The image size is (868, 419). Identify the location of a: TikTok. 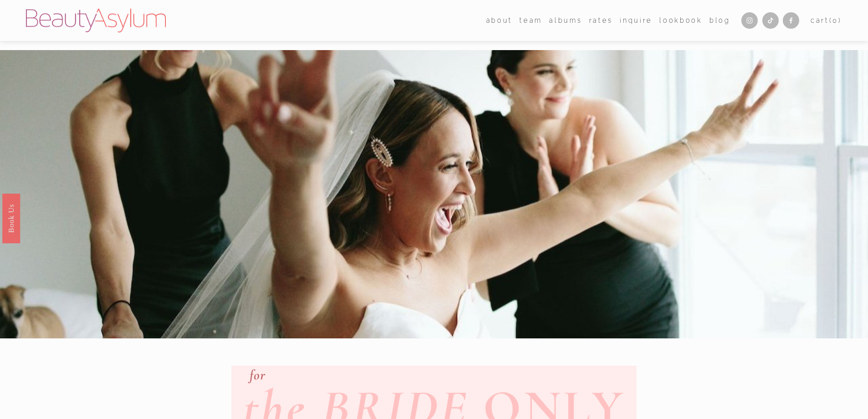
(771, 20).